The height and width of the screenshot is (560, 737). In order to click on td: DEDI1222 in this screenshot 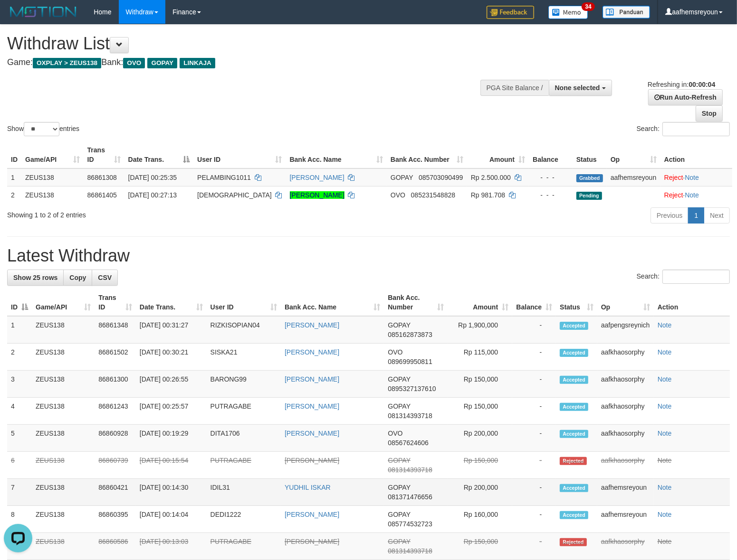, I will do `click(244, 519)`.